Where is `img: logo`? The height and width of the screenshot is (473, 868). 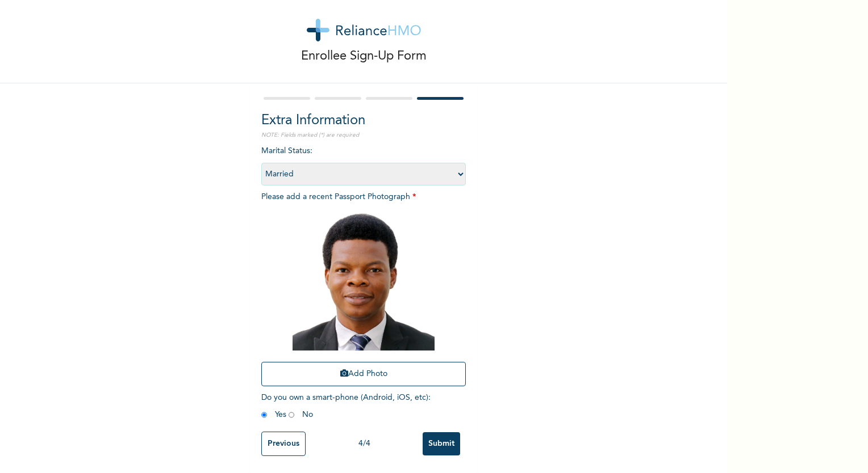 img: logo is located at coordinates (363, 30).